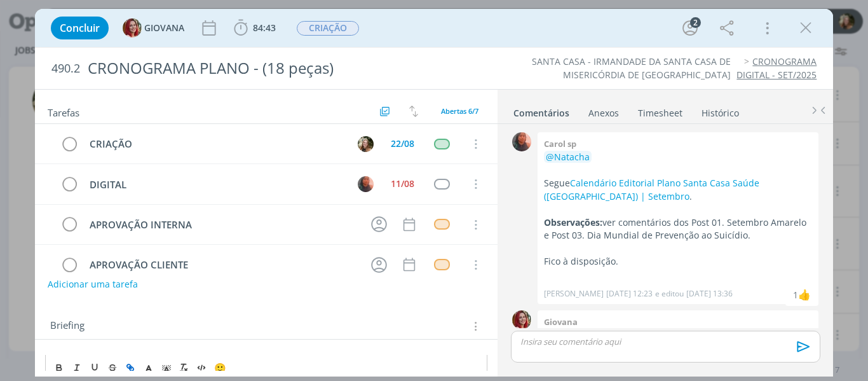 The image size is (868, 381). I want to click on div: 2, so click(696, 22).